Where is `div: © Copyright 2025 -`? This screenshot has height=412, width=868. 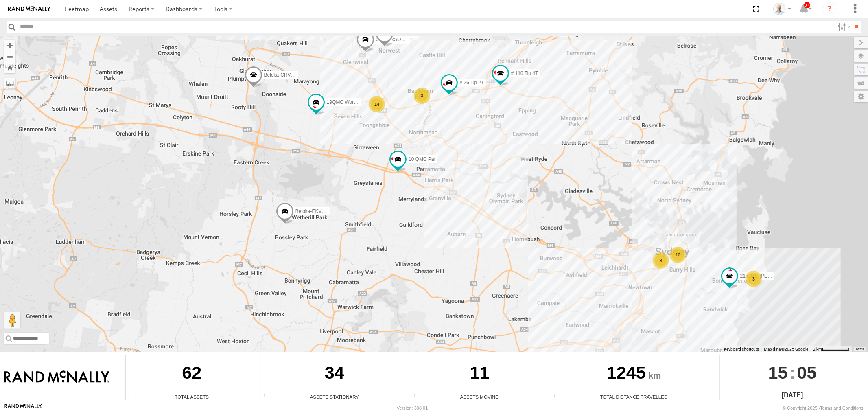 div: © Copyright 2025 - is located at coordinates (823, 408).